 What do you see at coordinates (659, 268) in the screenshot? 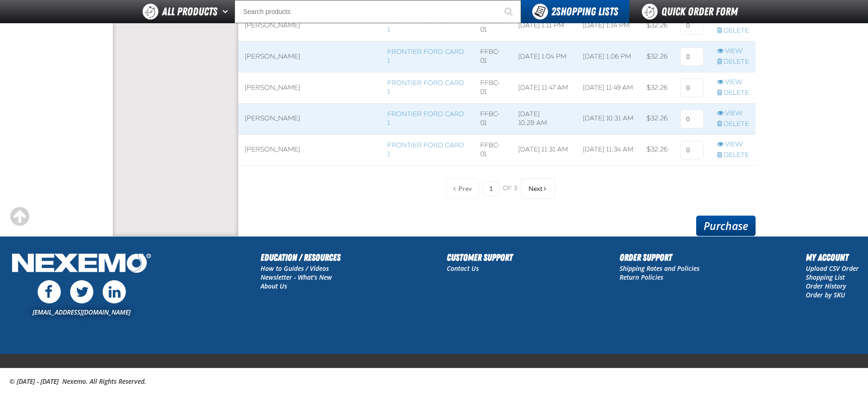
I see `a: Shipping Rates and Policies` at bounding box center [659, 268].